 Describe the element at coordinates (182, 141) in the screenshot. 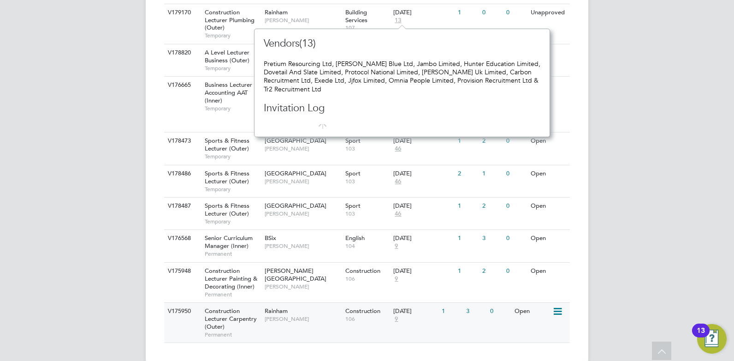

I see `div: V178473` at that location.